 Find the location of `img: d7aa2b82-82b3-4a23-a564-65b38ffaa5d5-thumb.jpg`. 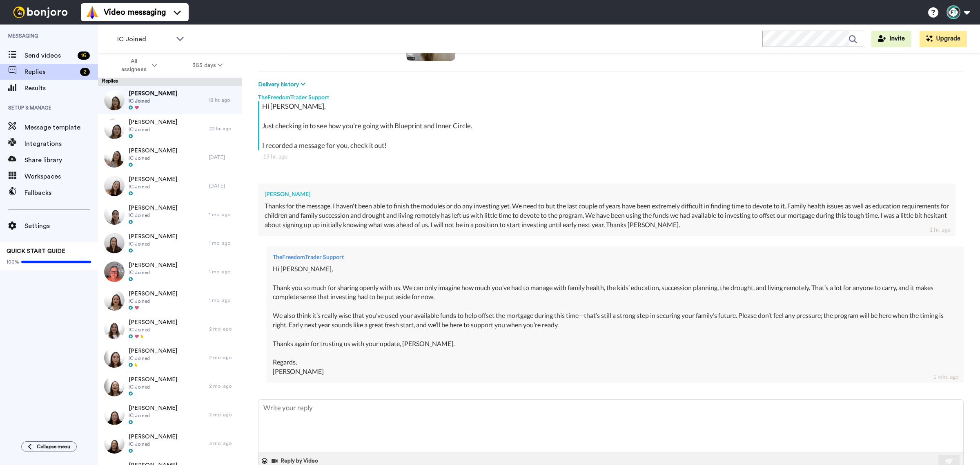

img: d7aa2b82-82b3-4a23-a564-65b38ffaa5d5-thumb.jpg is located at coordinates (114, 186).